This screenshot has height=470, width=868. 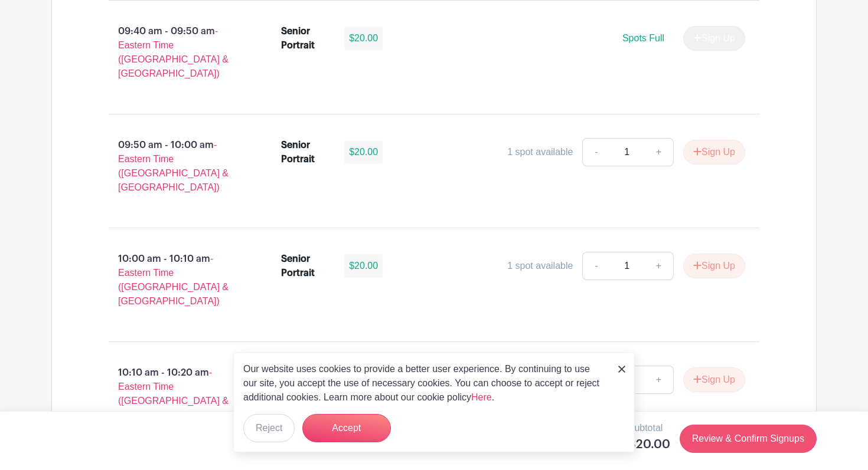 I want to click on a: Review & Confirm Signups, so click(x=748, y=439).